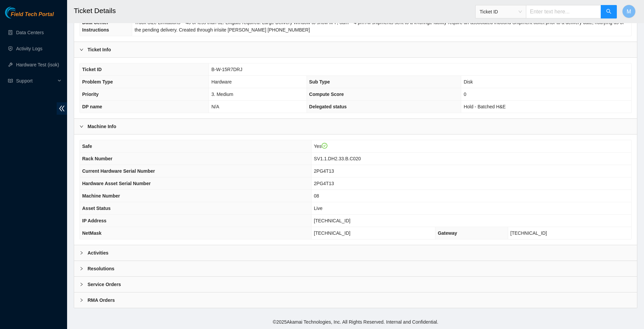 This screenshot has width=644, height=329. I want to click on span: IP Address, so click(94, 220).